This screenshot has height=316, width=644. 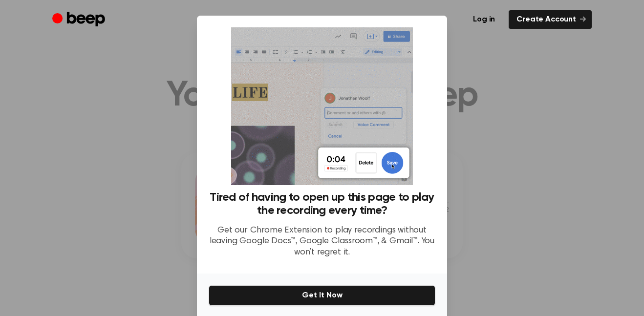 I want to click on h3: Tired of having to open up this page to play the recording every time?, so click(x=322, y=204).